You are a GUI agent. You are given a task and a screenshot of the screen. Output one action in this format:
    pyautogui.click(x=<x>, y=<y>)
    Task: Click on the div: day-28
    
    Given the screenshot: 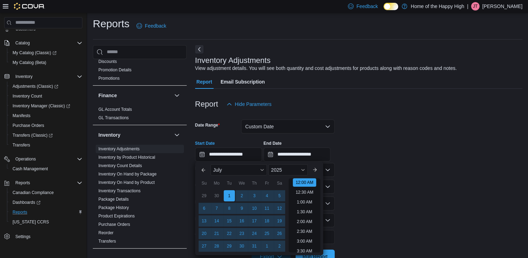 What is the action you would take?
    pyautogui.click(x=217, y=246)
    